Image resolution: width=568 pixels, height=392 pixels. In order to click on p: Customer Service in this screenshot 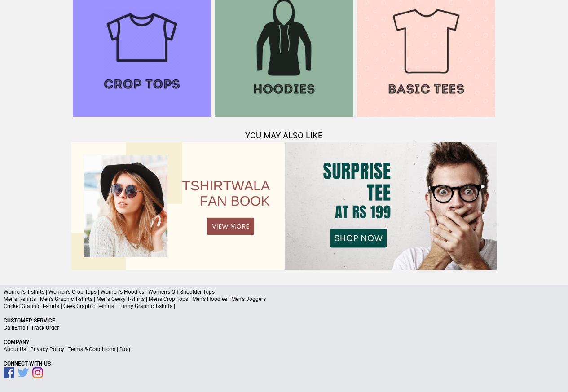, I will do `click(284, 320)`.